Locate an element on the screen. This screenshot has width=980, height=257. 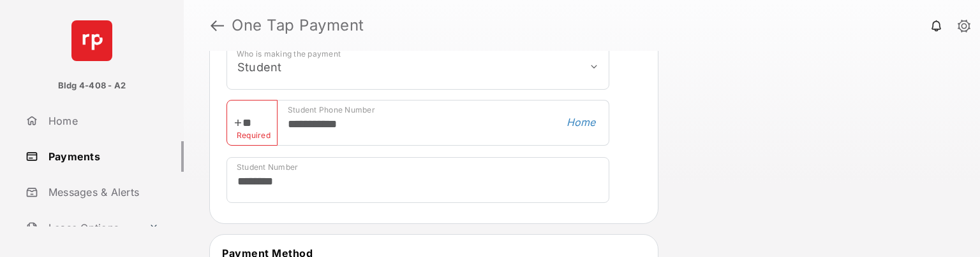
a: Home is located at coordinates (102, 121).